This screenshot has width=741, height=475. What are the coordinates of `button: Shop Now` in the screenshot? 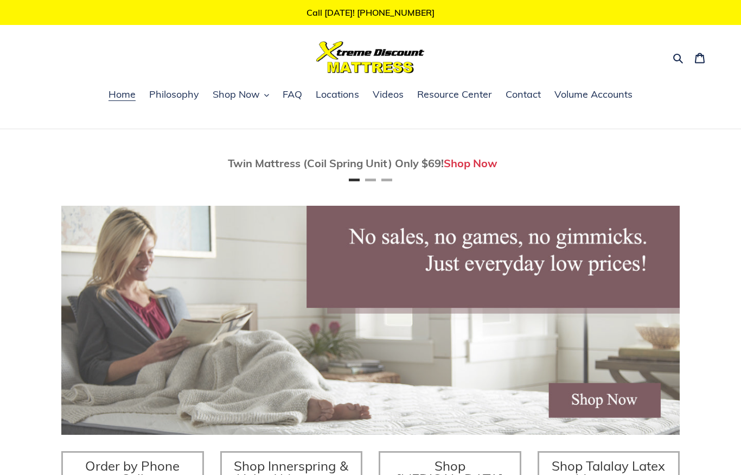 It's located at (241, 95).